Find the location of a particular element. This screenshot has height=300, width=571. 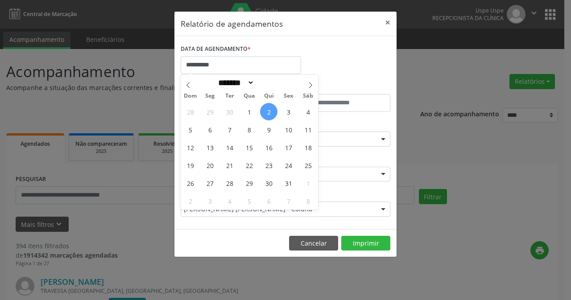

button: Imprimir is located at coordinates (366, 244).